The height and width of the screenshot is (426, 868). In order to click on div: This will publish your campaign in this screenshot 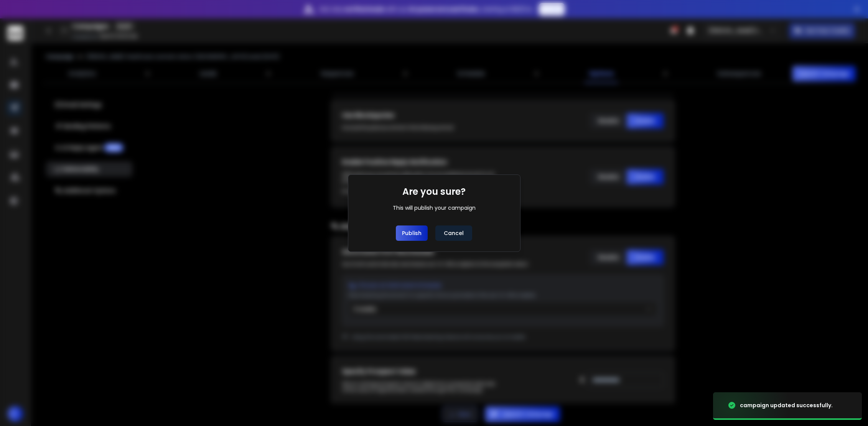, I will do `click(434, 208)`.